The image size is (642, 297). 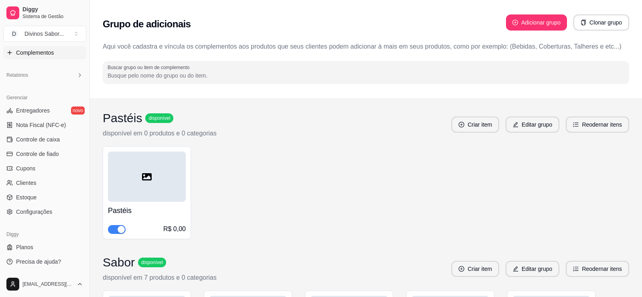 I want to click on a: Entregadoresnovo, so click(x=45, y=110).